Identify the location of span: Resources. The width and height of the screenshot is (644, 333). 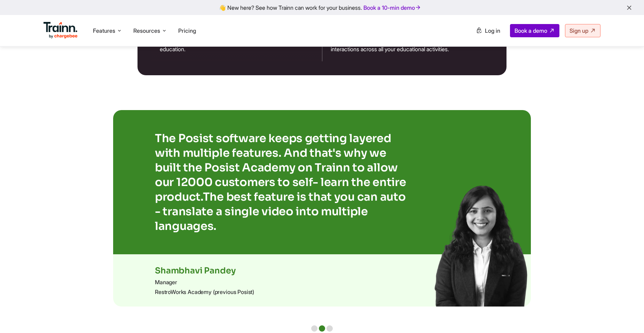
(147, 31).